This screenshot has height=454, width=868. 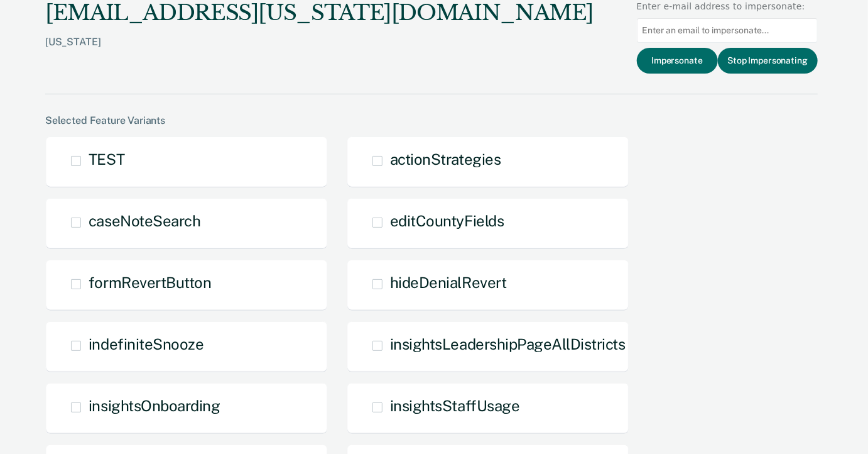 What do you see at coordinates (507, 344) in the screenshot?
I see `span: insightsLeadershipPageAllDistricts` at bounding box center [507, 344].